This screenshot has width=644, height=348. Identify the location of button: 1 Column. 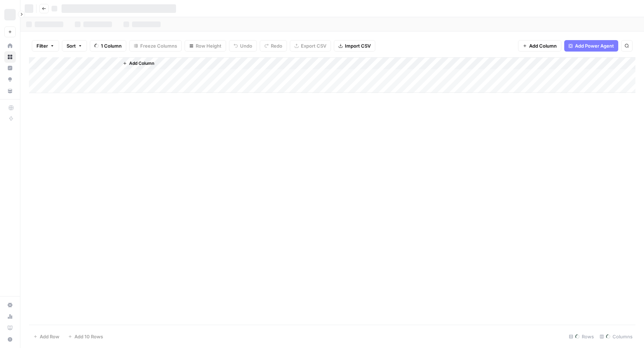
(108, 46).